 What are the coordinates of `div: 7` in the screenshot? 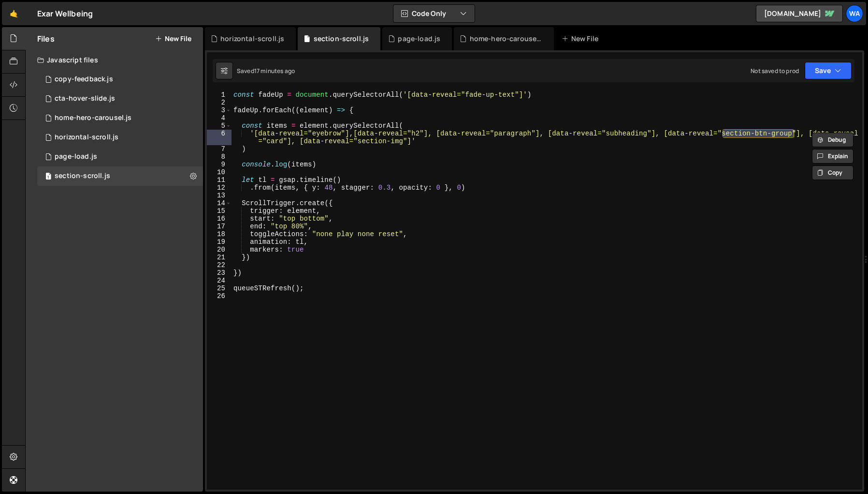 It's located at (219, 149).